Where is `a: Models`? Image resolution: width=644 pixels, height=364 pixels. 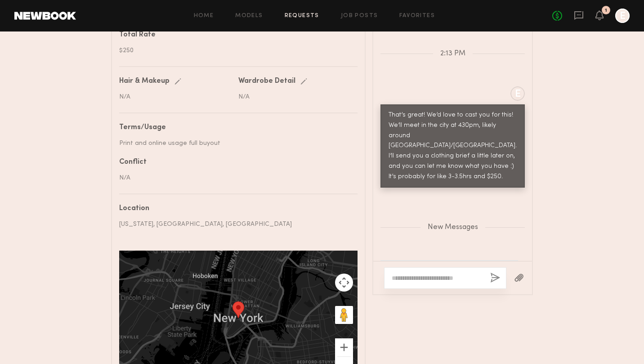
a: Models is located at coordinates (249, 16).